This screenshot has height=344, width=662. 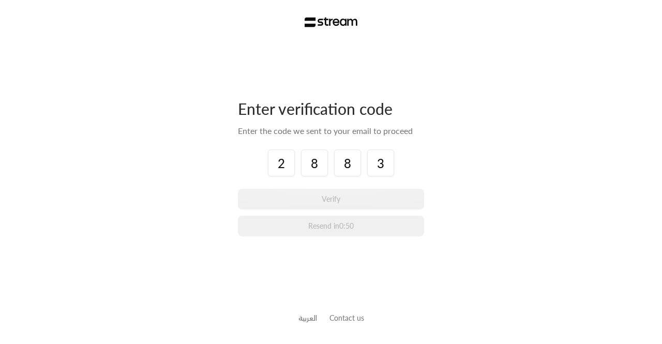 I want to click on div: Enter the code we sent to your email to proceed, so click(x=331, y=131).